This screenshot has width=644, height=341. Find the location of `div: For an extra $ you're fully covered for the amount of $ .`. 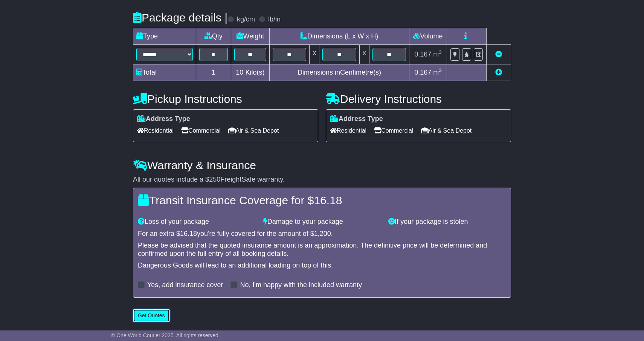

div: For an extra $ you're fully covered for the amount of $ . is located at coordinates (322, 234).